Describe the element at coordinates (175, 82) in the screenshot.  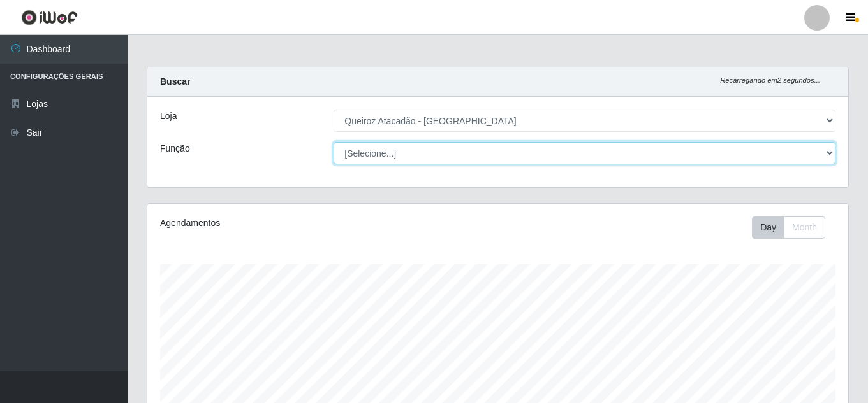
I see `strong: Buscar` at that location.